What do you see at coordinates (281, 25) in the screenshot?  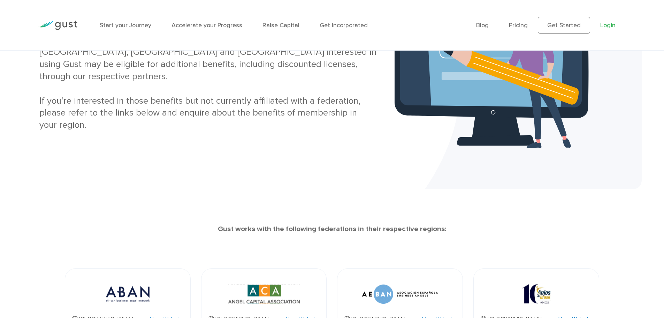 I see `a: Raise Capital` at bounding box center [281, 25].